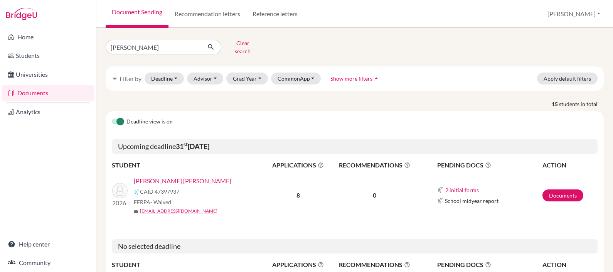  I want to click on img: Jaramillo Altamirano, Jose Maria, so click(120, 190).